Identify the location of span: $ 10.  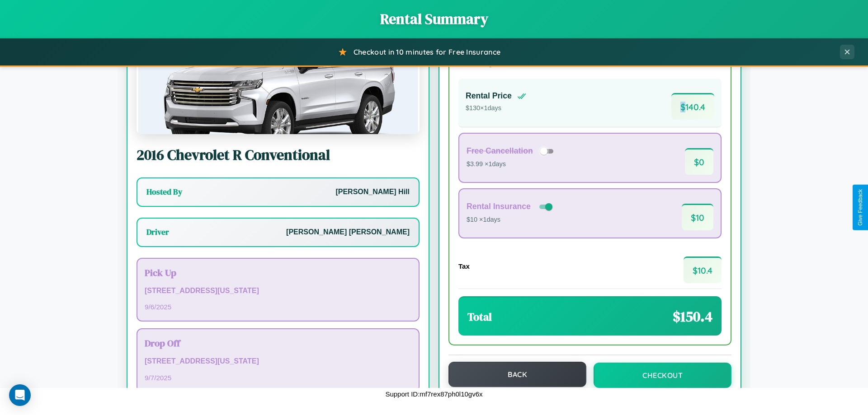
(698, 217).